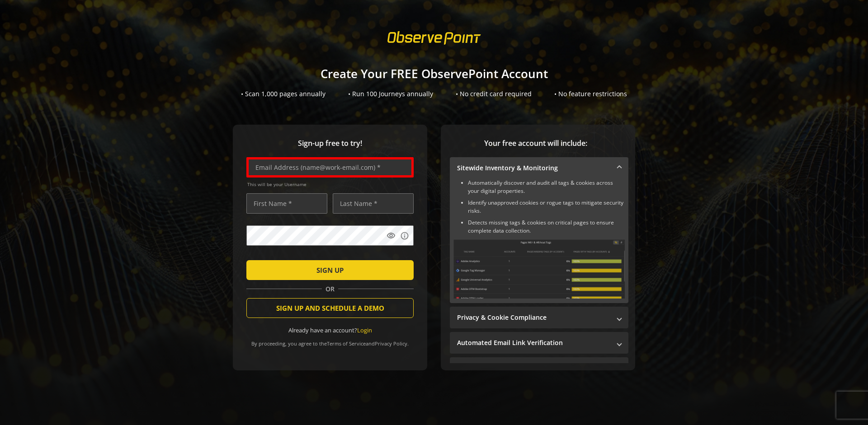 The width and height of the screenshot is (868, 425). What do you see at coordinates (533, 343) in the screenshot?
I see `mat-panel-title: Automated Email Link Verification` at bounding box center [533, 343].